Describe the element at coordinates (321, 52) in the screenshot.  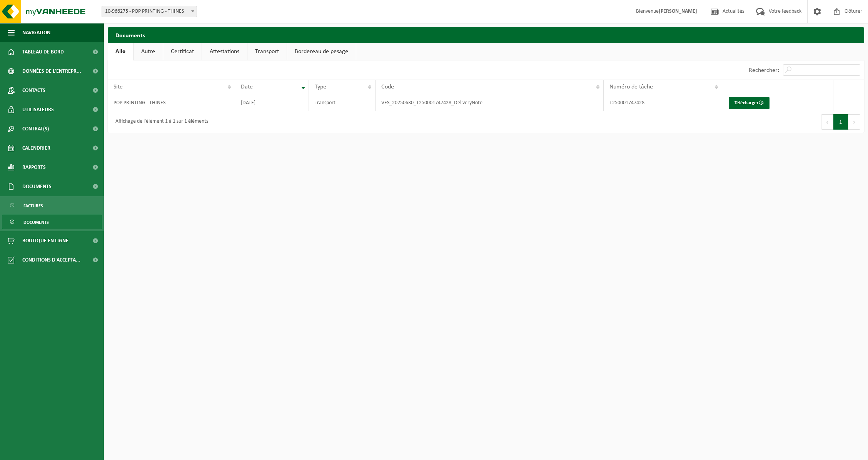
I see `a: Bordereau de pesage` at that location.